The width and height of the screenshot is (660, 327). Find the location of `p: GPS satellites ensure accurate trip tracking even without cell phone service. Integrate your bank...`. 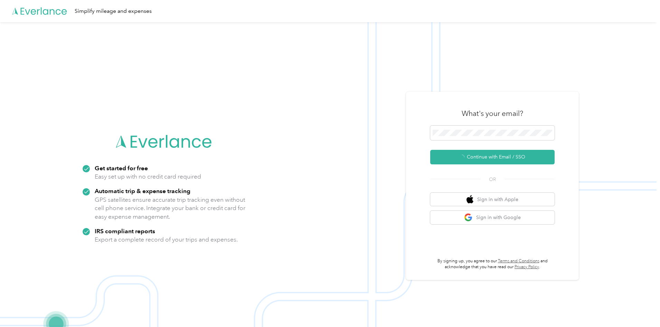

p: GPS satellites ensure accurate trip tracking even without cell phone service. Integrate your bank... is located at coordinates (170, 208).